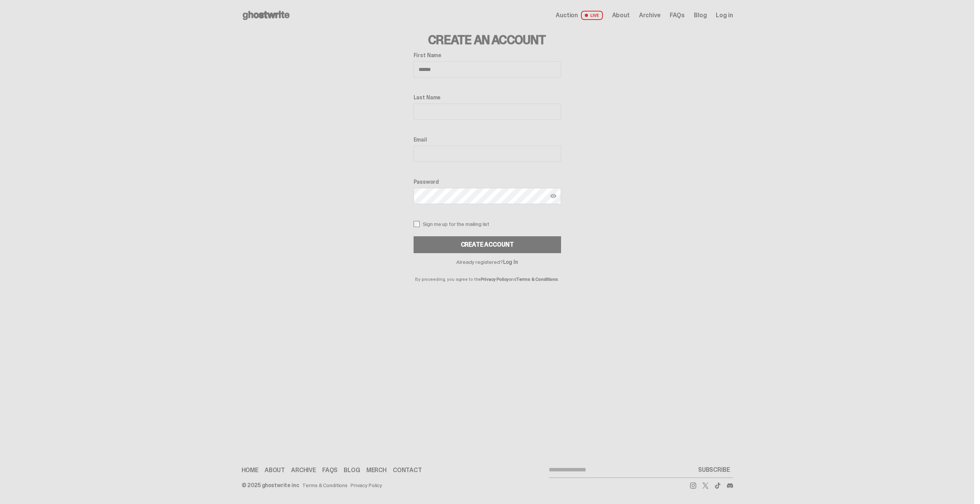 This screenshot has width=980, height=504. Describe the element at coordinates (553, 196) in the screenshot. I see `img: Show password` at that location.